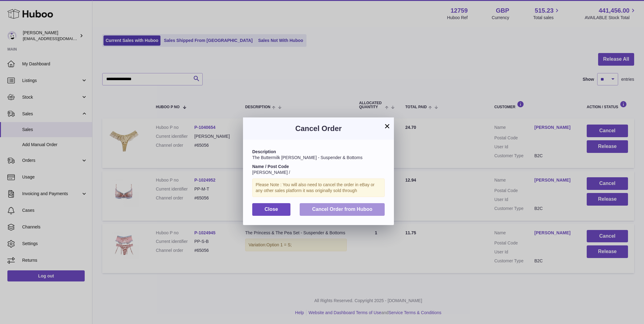 Image resolution: width=644 pixels, height=324 pixels. Describe the element at coordinates (264, 151) in the screenshot. I see `strong: Description` at that location.